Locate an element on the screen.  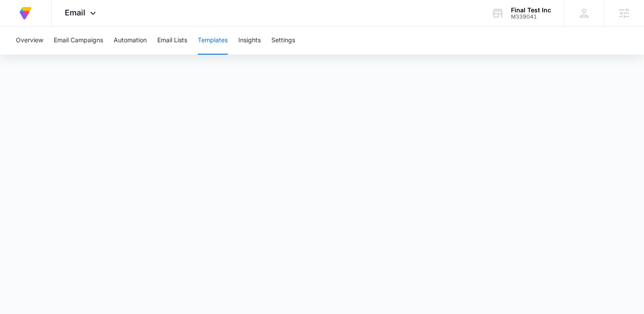
button: Overview is located at coordinates (30, 41).